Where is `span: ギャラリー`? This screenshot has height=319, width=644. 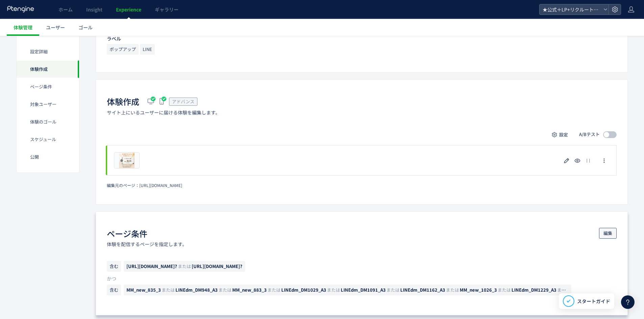
span: ギャラリー is located at coordinates (167, 10).